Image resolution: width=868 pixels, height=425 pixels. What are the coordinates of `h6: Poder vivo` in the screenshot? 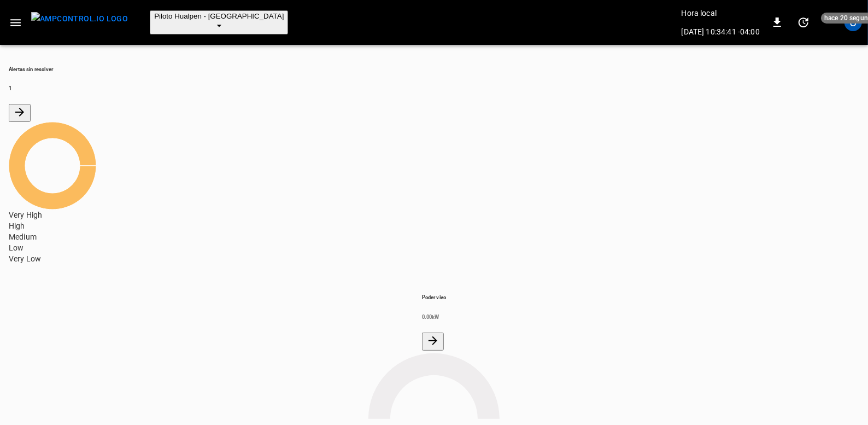 It's located at (434, 297).